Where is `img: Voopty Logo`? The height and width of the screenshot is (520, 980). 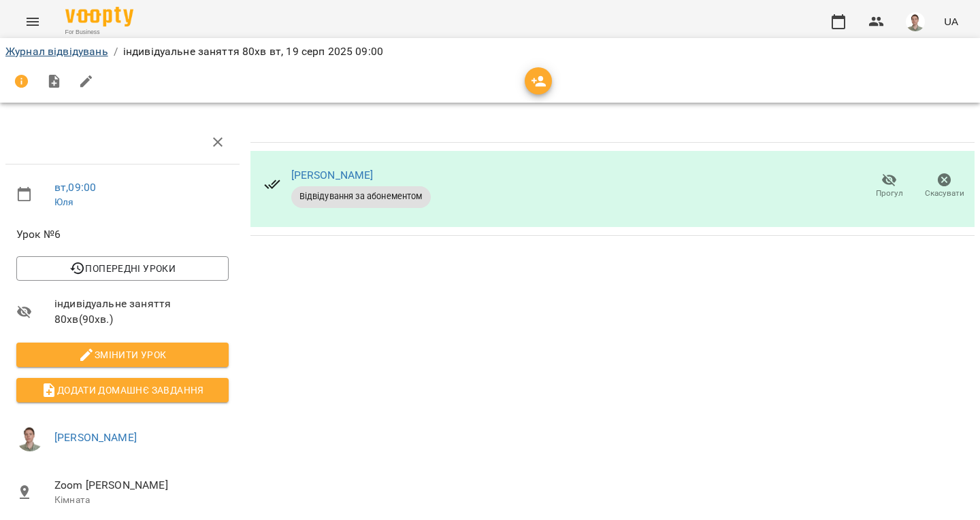
img: Voopty Logo is located at coordinates (100, 16).